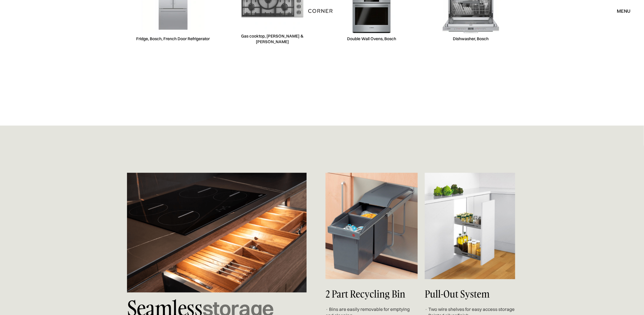 Image resolution: width=644 pixels, height=315 pixels. What do you see at coordinates (371, 226) in the screenshot?
I see `img: Two part recycling bin` at bounding box center [371, 226].